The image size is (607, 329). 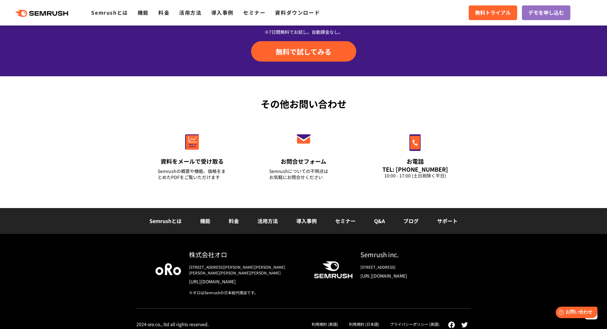 I want to click on a: お問合せフォーム Semrushについての不明点はお気軽にお問合せください, so click(x=304, y=154).